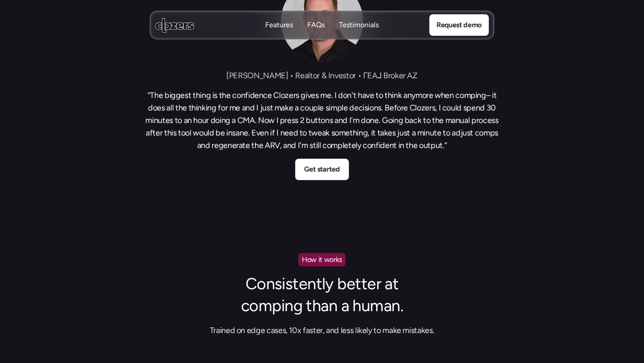 The height and width of the screenshot is (363, 644). I want to click on h2: Consistently better at comping than a human., so click(322, 295).